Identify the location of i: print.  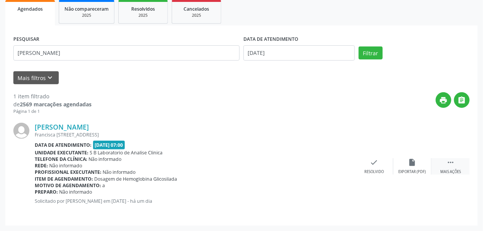
(444, 100).